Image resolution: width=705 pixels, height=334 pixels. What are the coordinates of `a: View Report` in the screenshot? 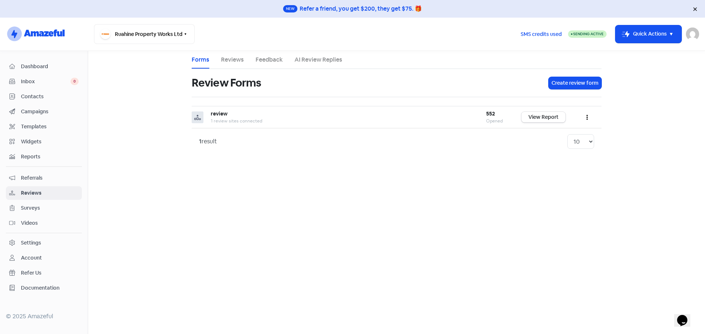 It's located at (543, 117).